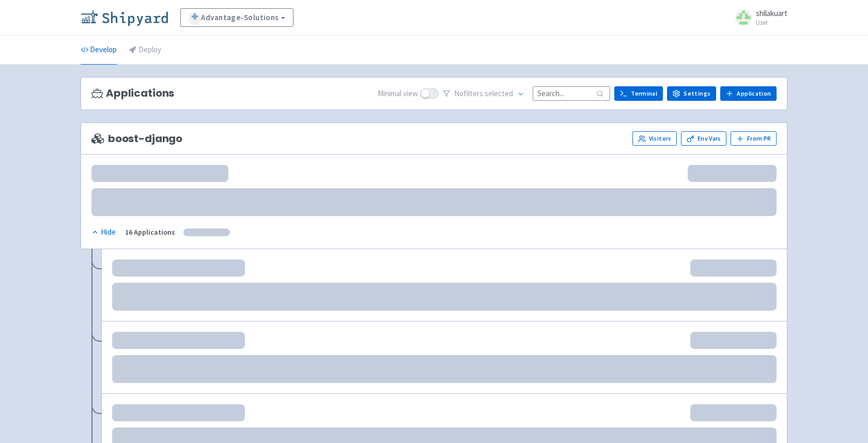  What do you see at coordinates (655, 138) in the screenshot?
I see `a: Visitors` at bounding box center [655, 138].